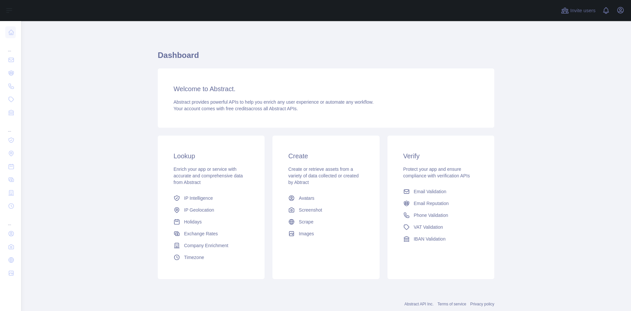 The height and width of the screenshot is (311, 631). What do you see at coordinates (201, 233) in the screenshot?
I see `span: Exchange Rates` at bounding box center [201, 233].